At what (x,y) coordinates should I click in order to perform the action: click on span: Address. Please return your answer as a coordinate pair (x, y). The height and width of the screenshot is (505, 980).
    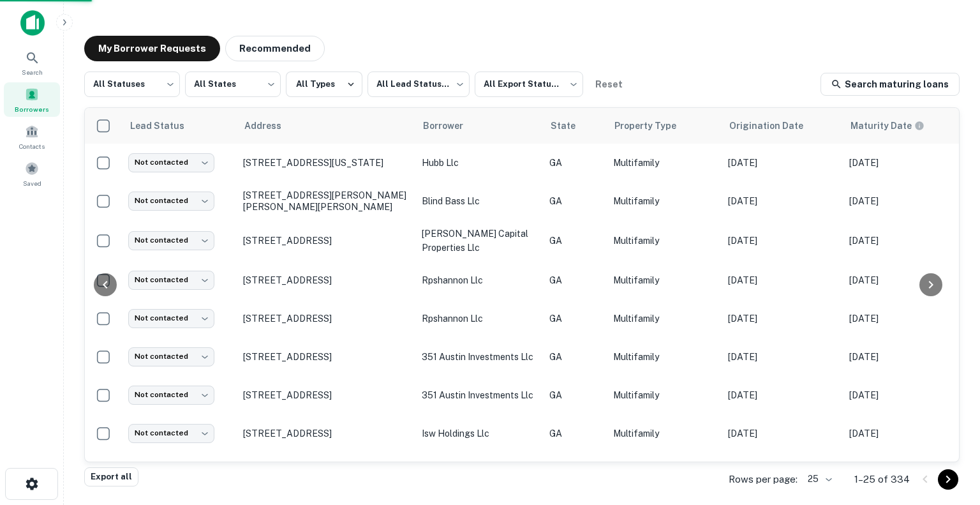
    Looking at the image, I should click on (271, 126).